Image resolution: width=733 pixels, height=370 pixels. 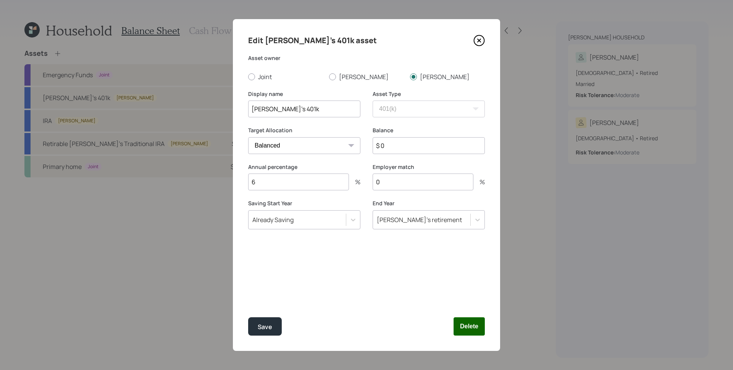 What do you see at coordinates (265, 326) in the screenshot?
I see `button: Save` at bounding box center [265, 326].